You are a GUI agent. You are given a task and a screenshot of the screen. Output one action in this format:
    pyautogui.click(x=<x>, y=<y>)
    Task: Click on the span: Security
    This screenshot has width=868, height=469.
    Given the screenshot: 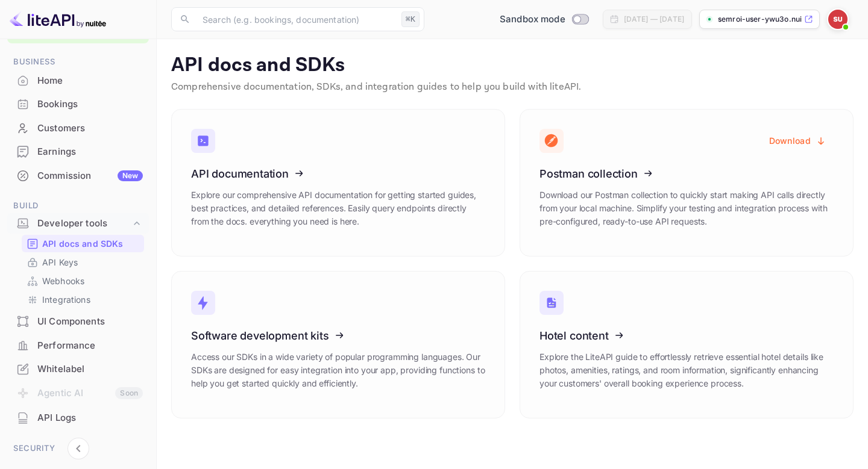 What is the action you would take?
    pyautogui.click(x=77, y=449)
    